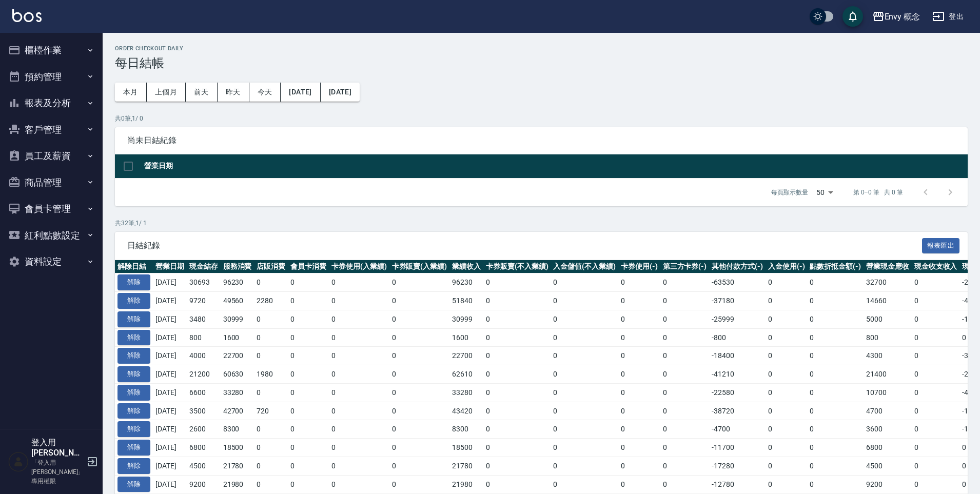 Image resolution: width=980 pixels, height=494 pixels. What do you see at coordinates (271, 267) in the screenshot?
I see `th: 店販消費` at bounding box center [271, 267].